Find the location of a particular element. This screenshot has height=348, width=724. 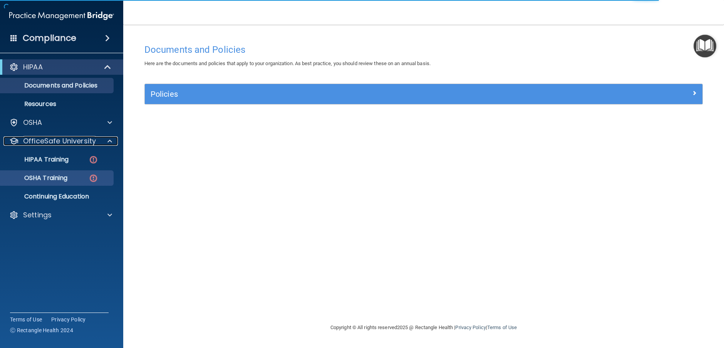

a: Settings is located at coordinates (60, 215).